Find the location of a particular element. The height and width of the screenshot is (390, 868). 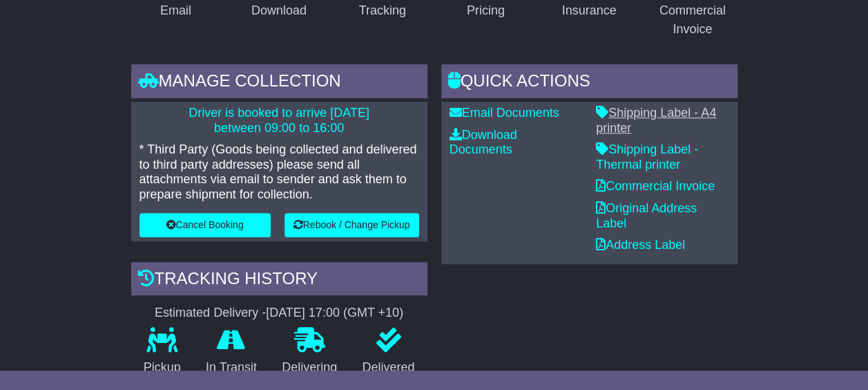

button: Cancel Booking is located at coordinates (205, 225).